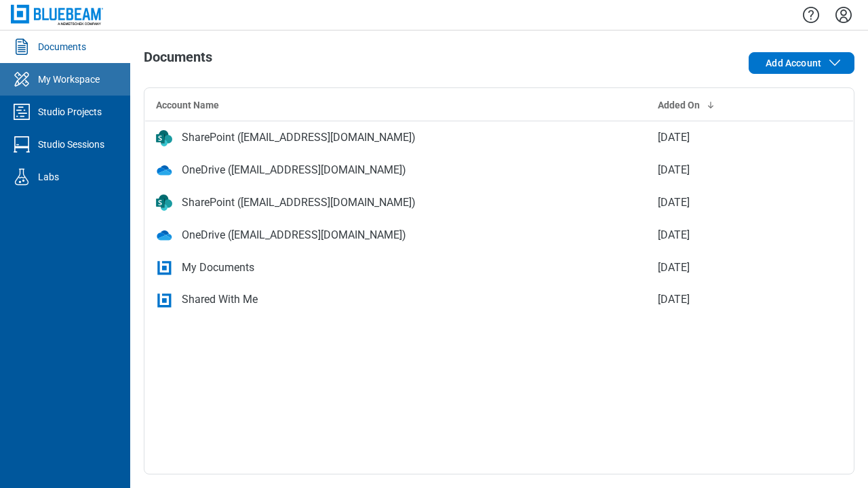  I want to click on div: Shared With Me, so click(220, 300).